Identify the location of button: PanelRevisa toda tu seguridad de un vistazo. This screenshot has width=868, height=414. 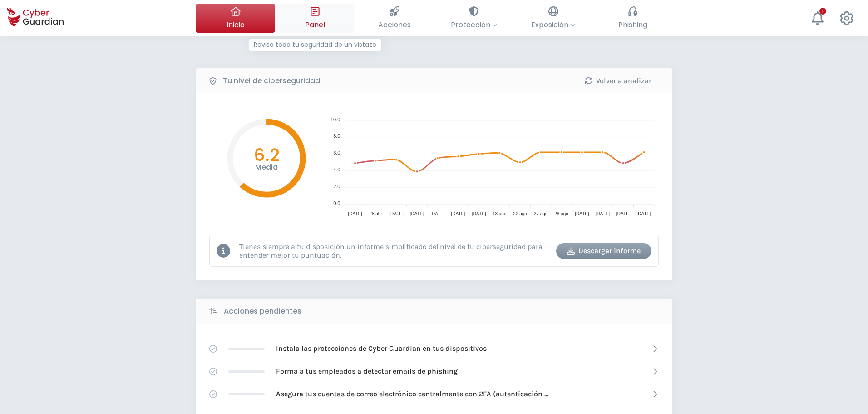
(315, 18).